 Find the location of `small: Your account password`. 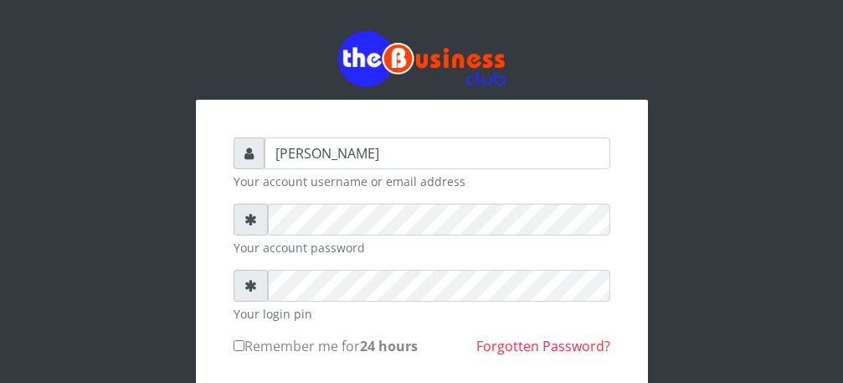

small: Your account password is located at coordinates (422, 247).